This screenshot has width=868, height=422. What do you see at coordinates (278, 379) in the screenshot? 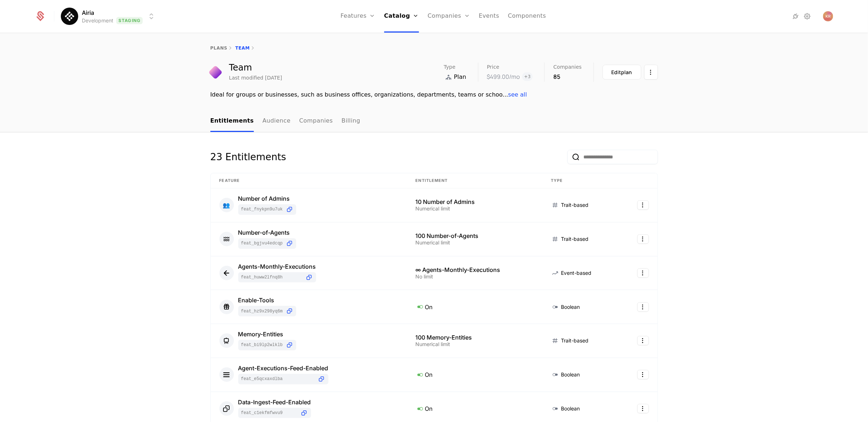
I see `span: feat_e5qCxaxdLBA` at bounding box center [278, 379].